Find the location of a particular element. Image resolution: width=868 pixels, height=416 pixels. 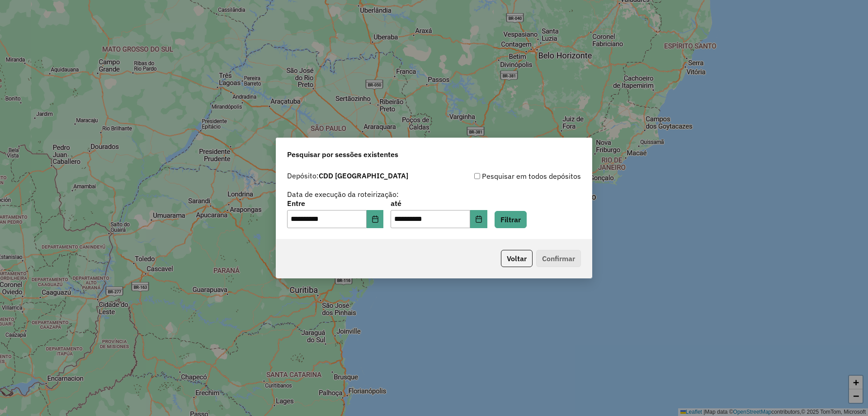

label: até is located at coordinates (439, 203).